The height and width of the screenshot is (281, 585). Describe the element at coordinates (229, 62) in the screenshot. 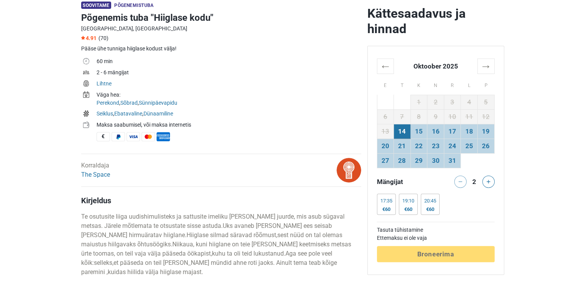

I see `td: 60 min` at that location.